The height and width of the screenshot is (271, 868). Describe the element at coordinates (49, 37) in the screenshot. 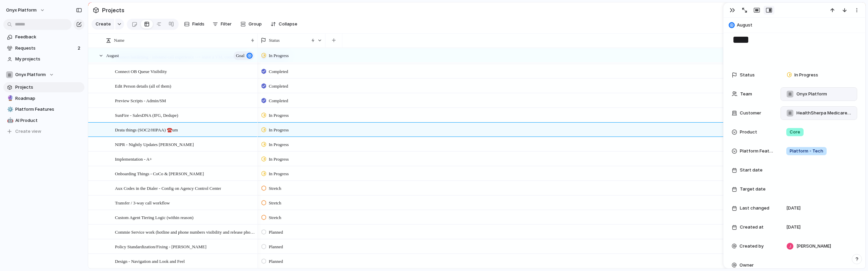

I see `span: Feedback` at that location.